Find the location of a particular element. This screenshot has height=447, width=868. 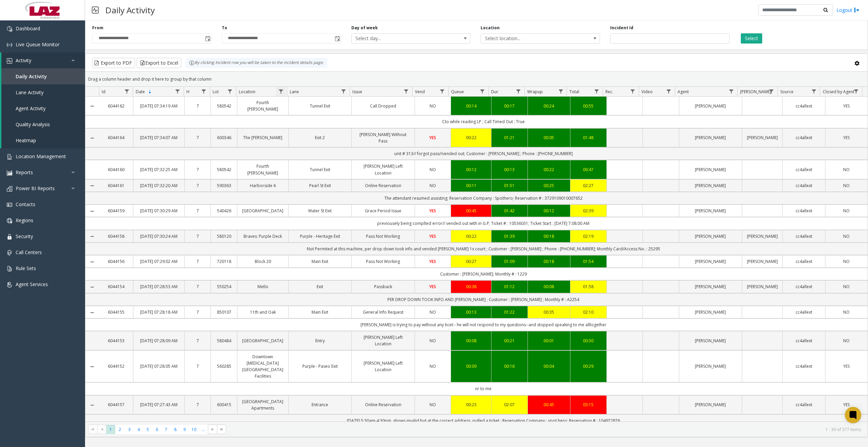

div: 00:12 is located at coordinates (471, 170).